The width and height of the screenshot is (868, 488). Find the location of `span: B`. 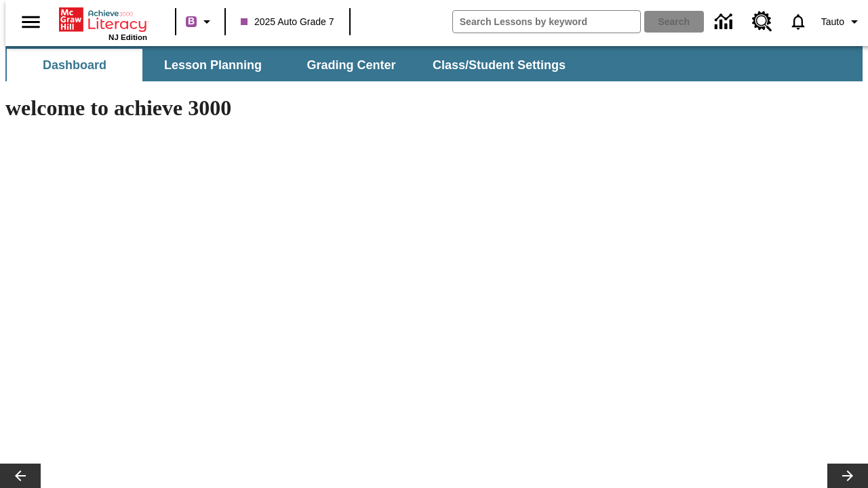

span: B is located at coordinates (191, 21).